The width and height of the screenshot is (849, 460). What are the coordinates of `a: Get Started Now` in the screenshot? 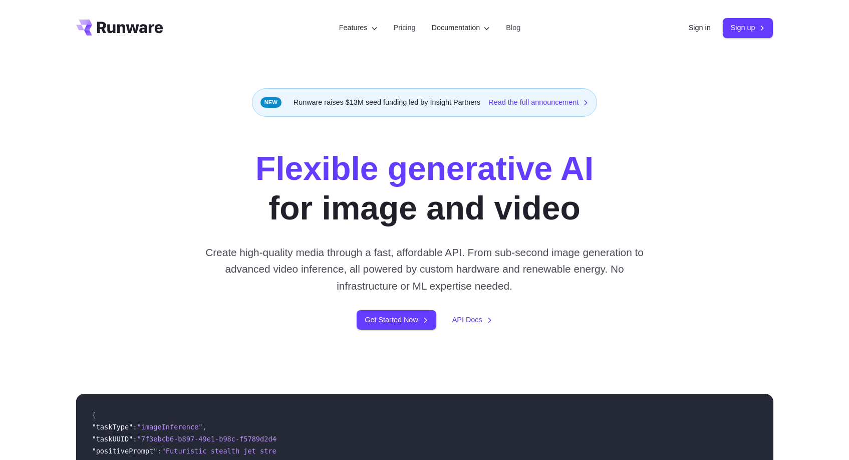 It's located at (396, 319).